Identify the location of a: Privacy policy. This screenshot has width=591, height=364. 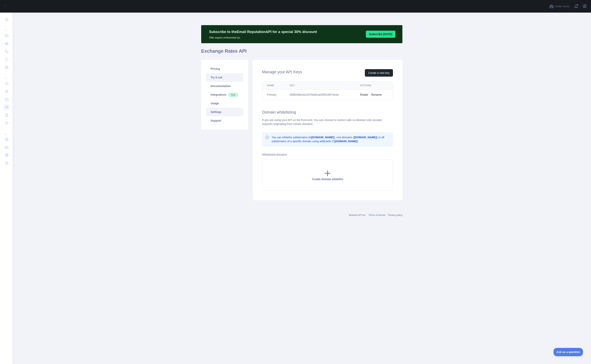
(395, 215).